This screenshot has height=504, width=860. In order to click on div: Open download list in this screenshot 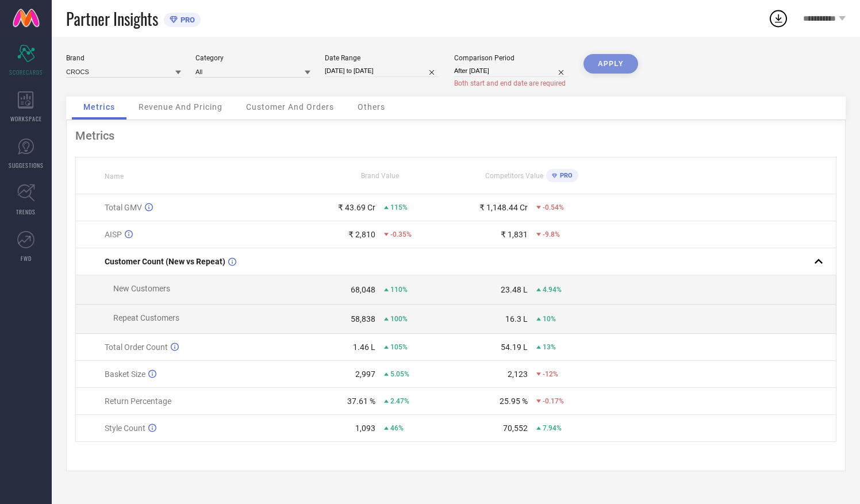, I will do `click(779, 18)`.